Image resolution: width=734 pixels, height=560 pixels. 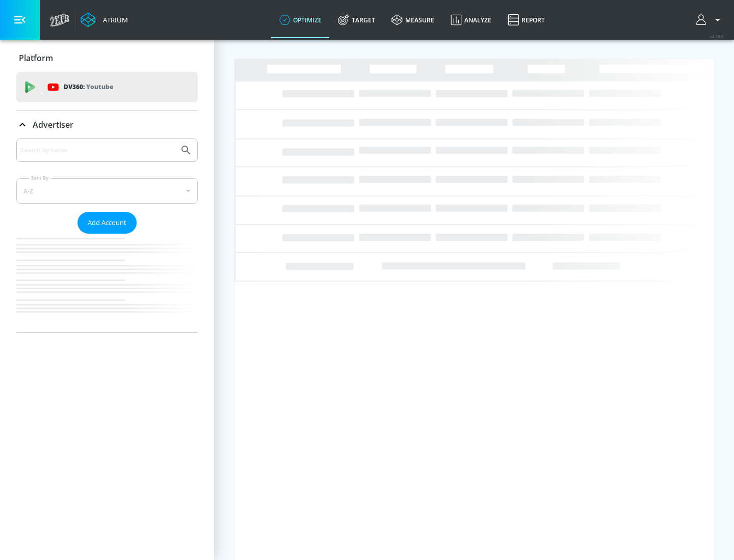 I want to click on p: DV360:, so click(x=88, y=87).